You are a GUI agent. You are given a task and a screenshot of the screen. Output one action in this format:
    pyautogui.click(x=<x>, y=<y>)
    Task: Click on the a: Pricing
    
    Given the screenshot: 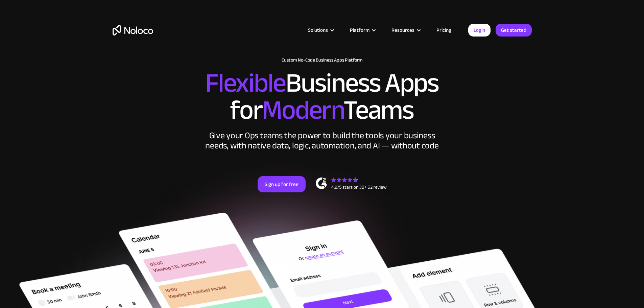 What is the action you would take?
    pyautogui.click(x=444, y=30)
    